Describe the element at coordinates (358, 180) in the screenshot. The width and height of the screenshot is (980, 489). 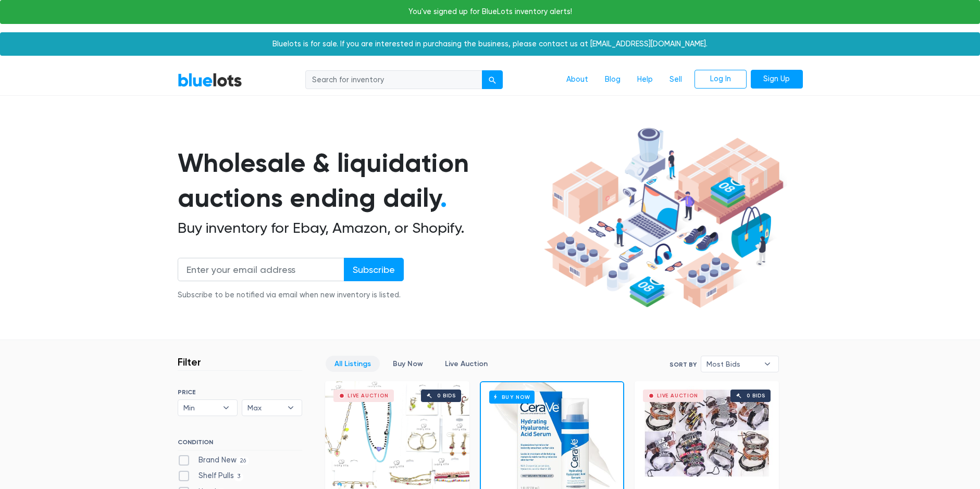
I see `h1: Wholesale & liquidation auctions ending daily` at that location.